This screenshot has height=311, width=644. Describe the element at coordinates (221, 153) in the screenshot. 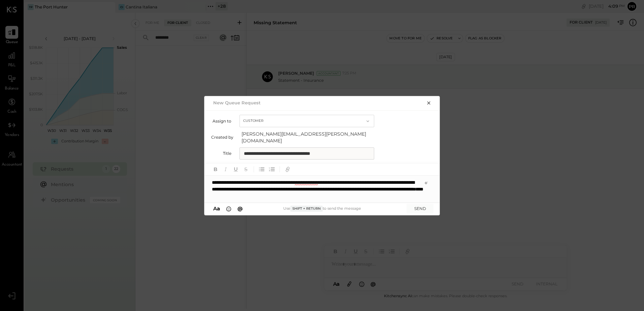

I see `label: Title` at that location.